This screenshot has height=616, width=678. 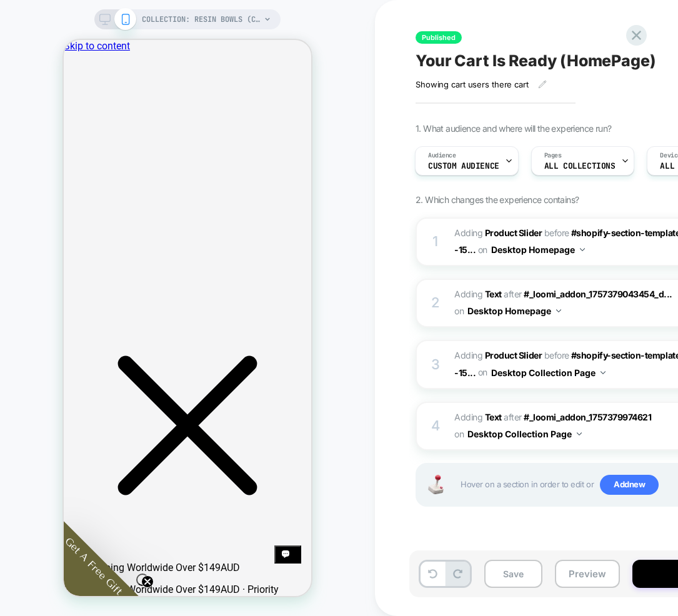 What do you see at coordinates (435, 242) in the screenshot?
I see `div: 1` at bounding box center [435, 242].